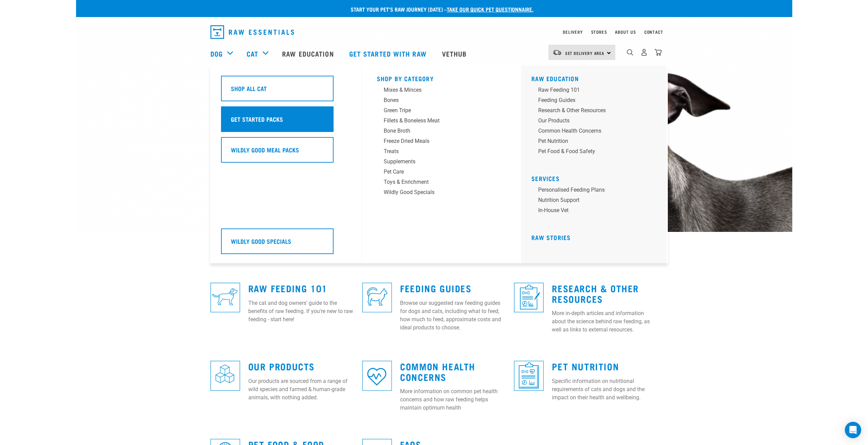  What do you see at coordinates (592, 151) in the screenshot?
I see `div: Pet Food & Food Safety` at bounding box center [592, 151].